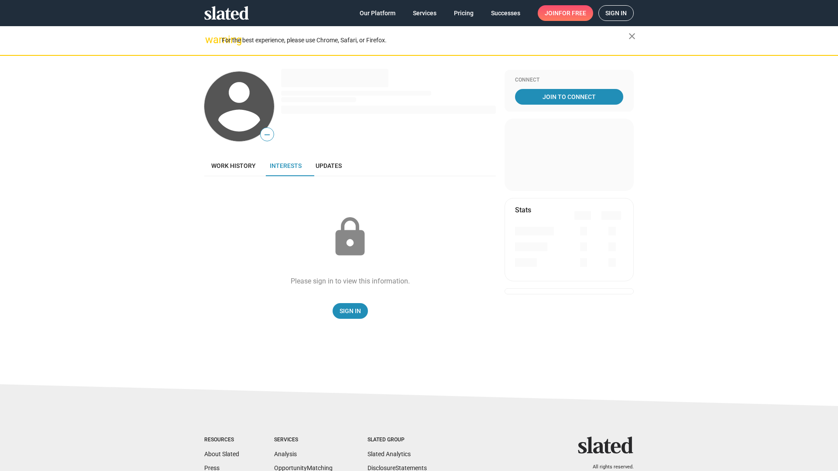  I want to click on span: Sign in, so click(616, 13).